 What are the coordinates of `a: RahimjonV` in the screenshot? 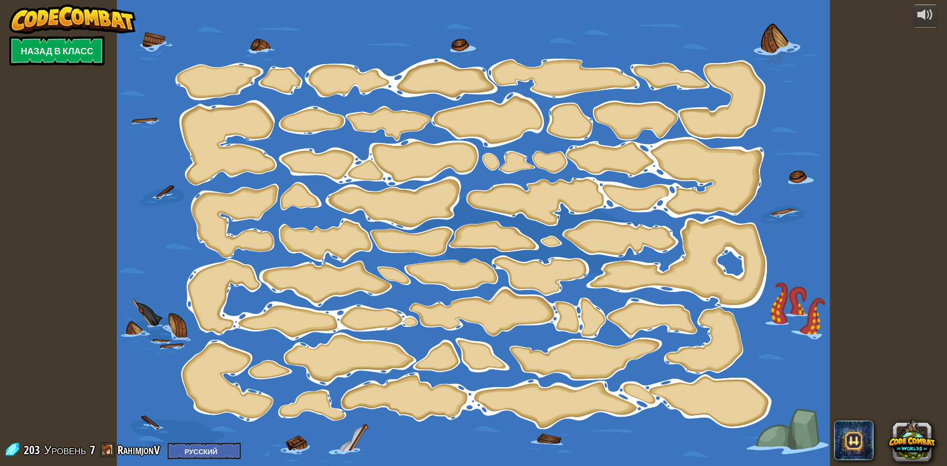 It's located at (140, 450).